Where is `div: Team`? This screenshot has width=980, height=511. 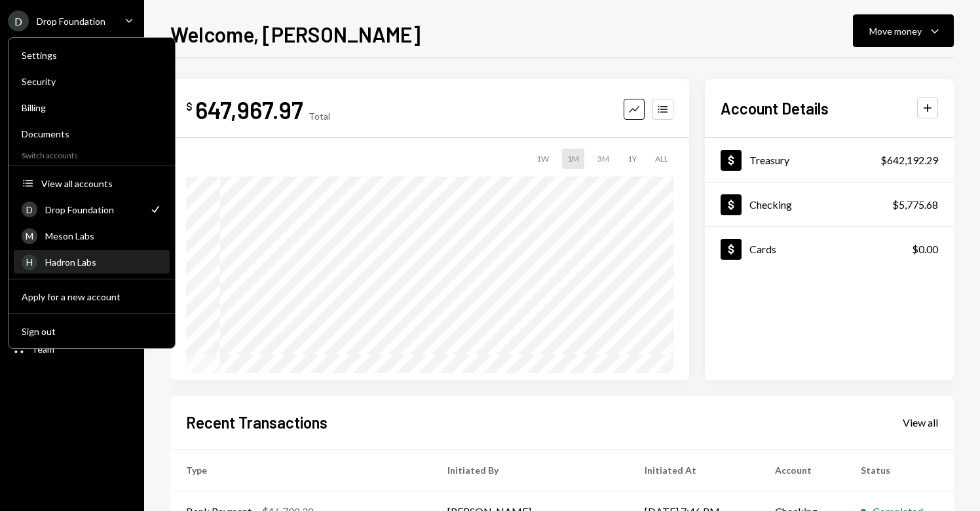 div: Team is located at coordinates (43, 349).